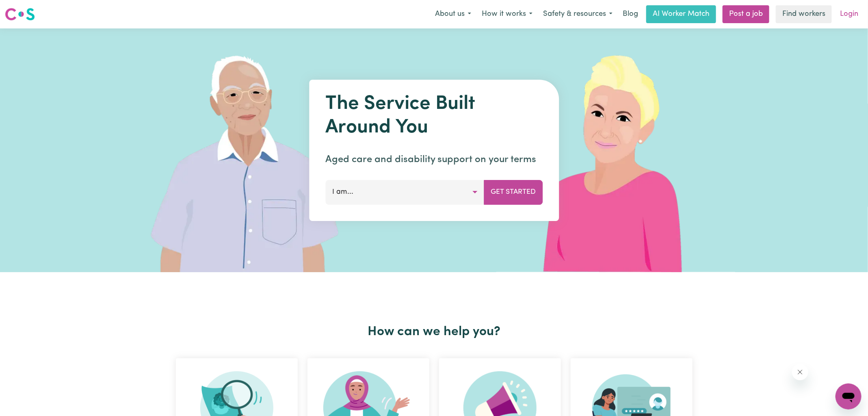 The image size is (868, 416). Describe the element at coordinates (434, 332) in the screenshot. I see `h2: How can we help you?` at that location.